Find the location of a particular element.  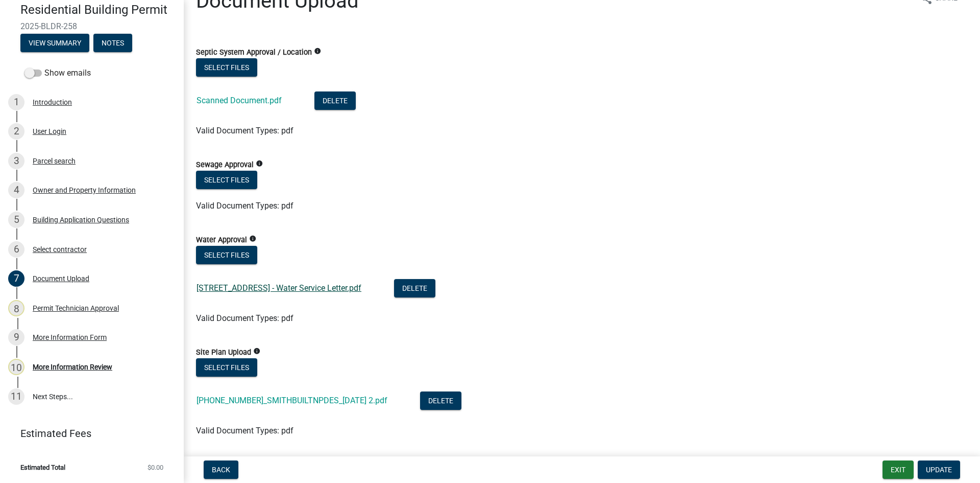

label: Septic System Approval / Location is located at coordinates (253, 52).